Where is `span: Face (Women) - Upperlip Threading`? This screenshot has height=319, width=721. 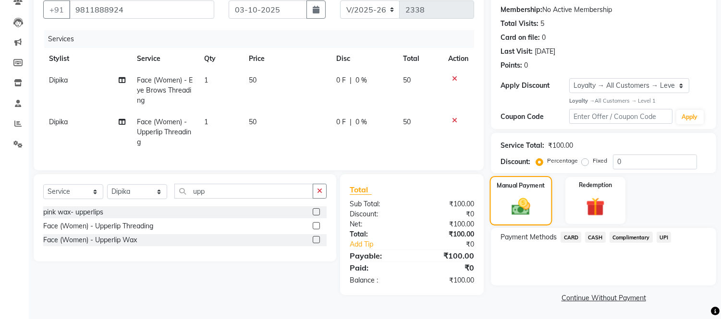
span: Face (Women) - Upperlip Threading is located at coordinates (164, 132).